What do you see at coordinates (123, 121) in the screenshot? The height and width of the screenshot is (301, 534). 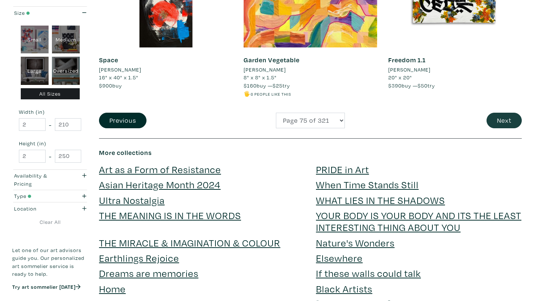 I see `button: Previous` at bounding box center [123, 121].